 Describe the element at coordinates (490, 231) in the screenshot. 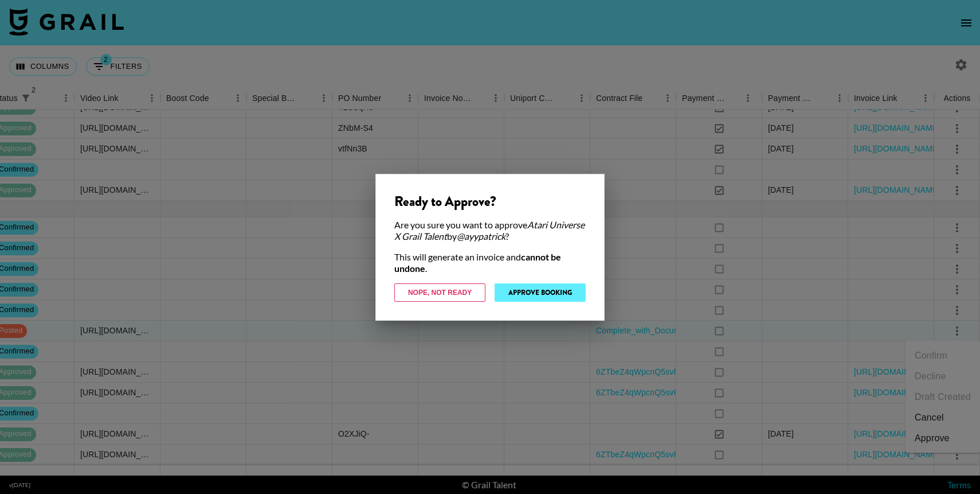

I see `div: Are you sure you want to approve by ?` at that location.